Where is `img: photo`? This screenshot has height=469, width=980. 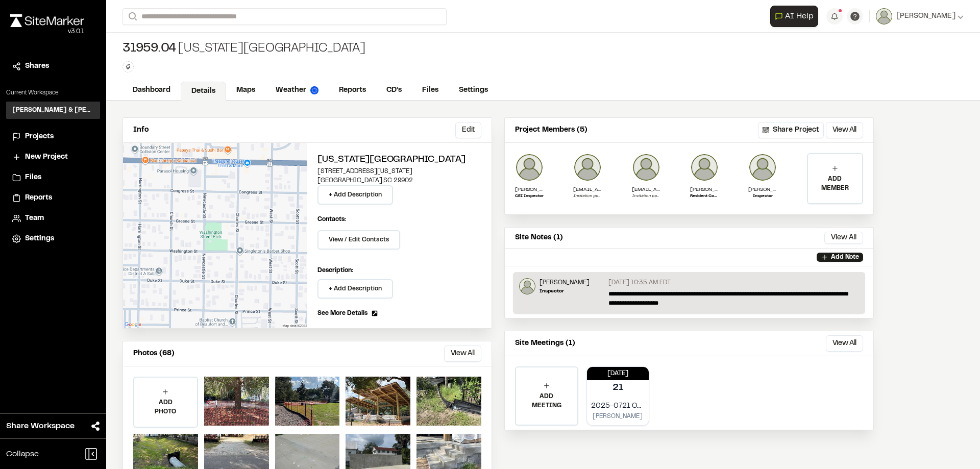 img: photo is located at coordinates (646, 168).